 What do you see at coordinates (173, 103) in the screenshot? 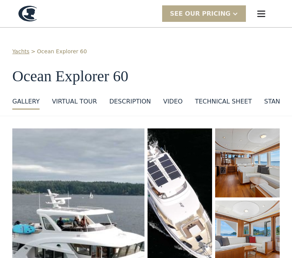
I see `a: VIDEO` at bounding box center [173, 103].